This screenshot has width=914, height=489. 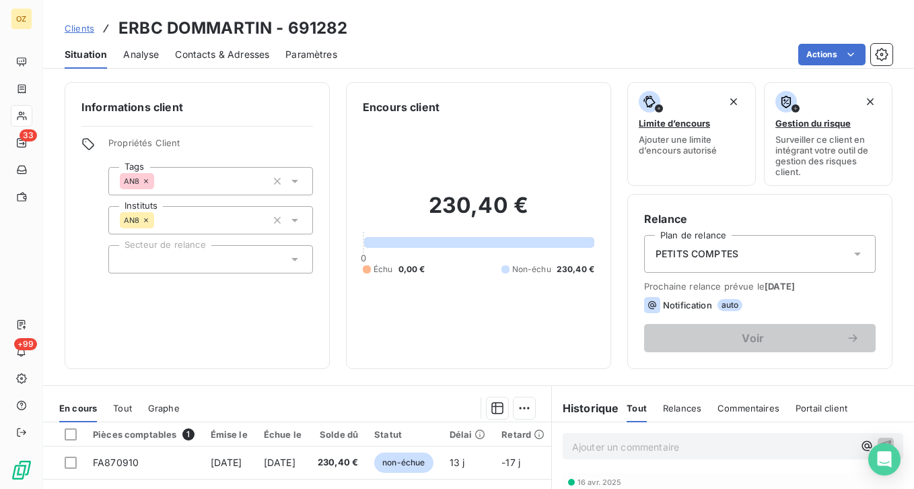 I want to click on span: Portail client, so click(x=821, y=408).